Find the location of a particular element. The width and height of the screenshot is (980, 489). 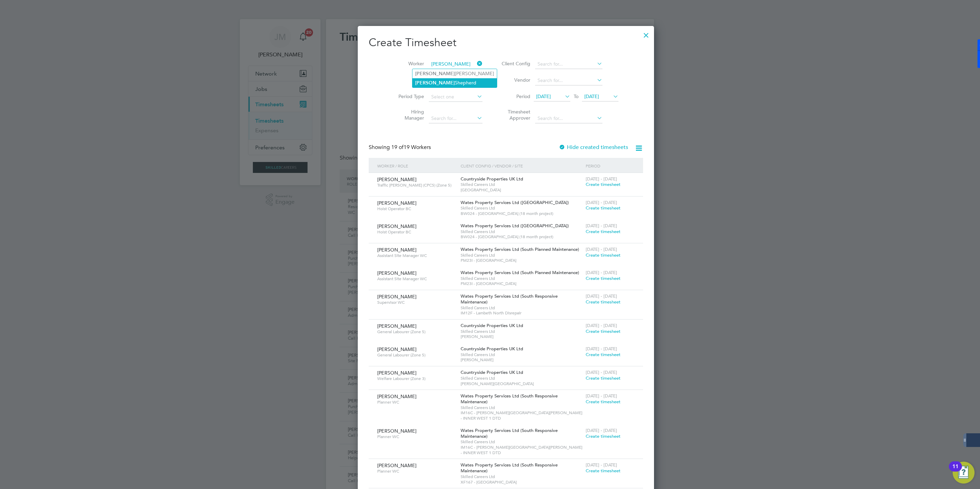

span: Welfare Labourer (Zone 3) is located at coordinates (416, 378).